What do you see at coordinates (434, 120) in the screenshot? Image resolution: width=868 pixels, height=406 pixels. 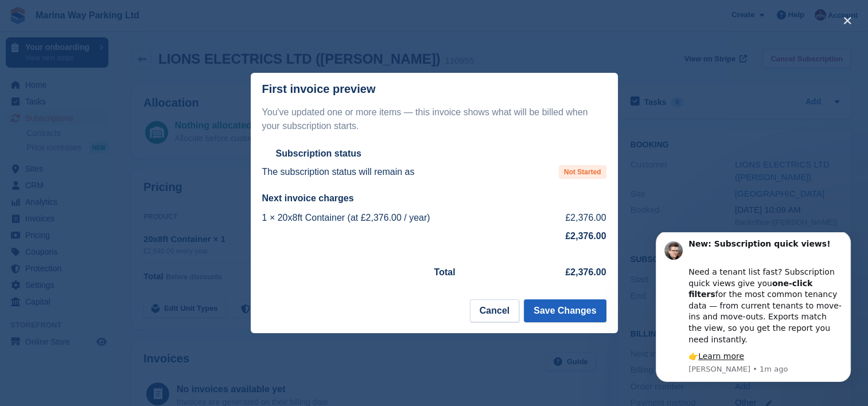 I see `p: You've updated one or more items — this invoice shows what will be billed when your subscription ...` at bounding box center [434, 120].